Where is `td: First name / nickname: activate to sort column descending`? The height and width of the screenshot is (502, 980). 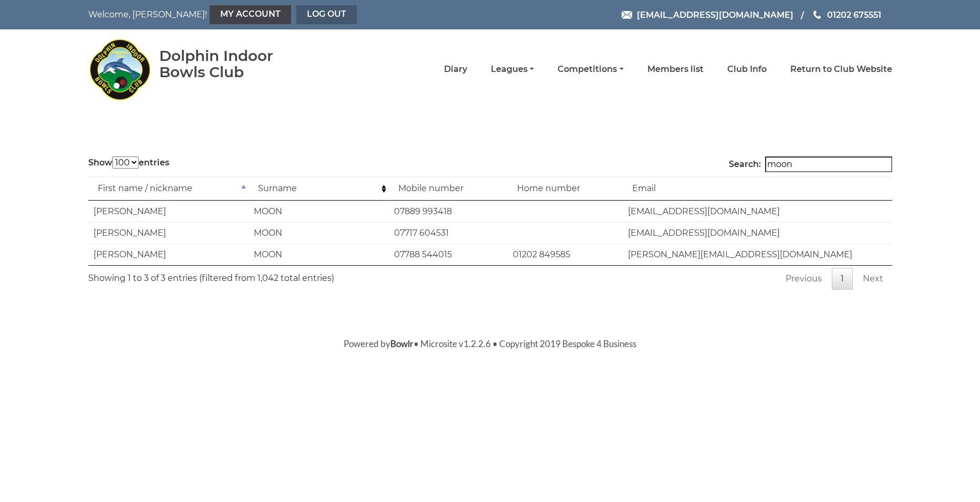
td: First name / nickname: activate to sort column descending is located at coordinates (168, 188).